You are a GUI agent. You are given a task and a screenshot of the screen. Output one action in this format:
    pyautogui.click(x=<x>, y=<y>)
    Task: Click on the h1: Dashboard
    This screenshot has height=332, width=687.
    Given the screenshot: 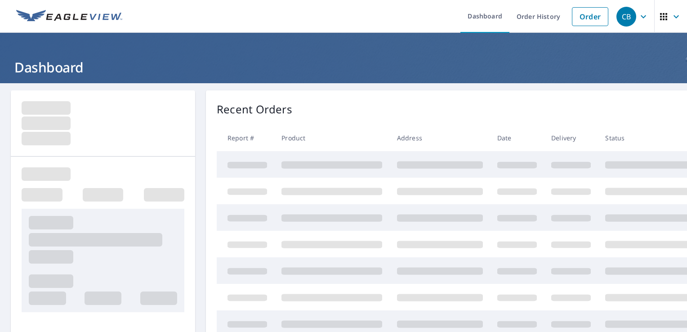 What is the action you would take?
    pyautogui.click(x=344, y=67)
    